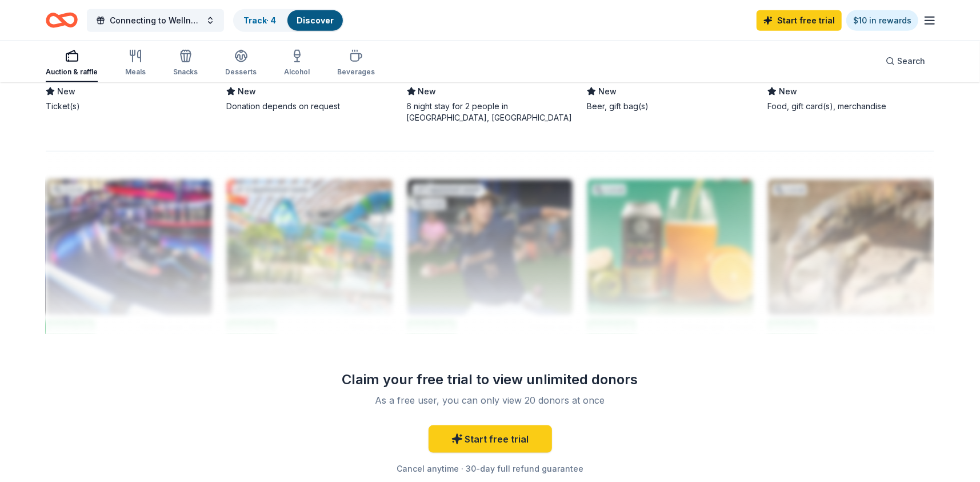 The image size is (980, 482). What do you see at coordinates (289, 20) in the screenshot?
I see `button: Track· 4Discover` at bounding box center [289, 20].